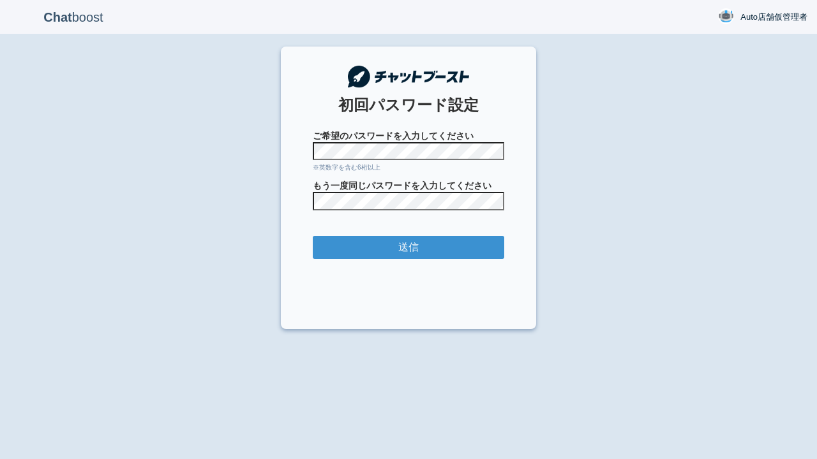 The height and width of the screenshot is (459, 817). Describe the element at coordinates (773, 17) in the screenshot. I see `span: Auto店舗仮管理者` at that location.